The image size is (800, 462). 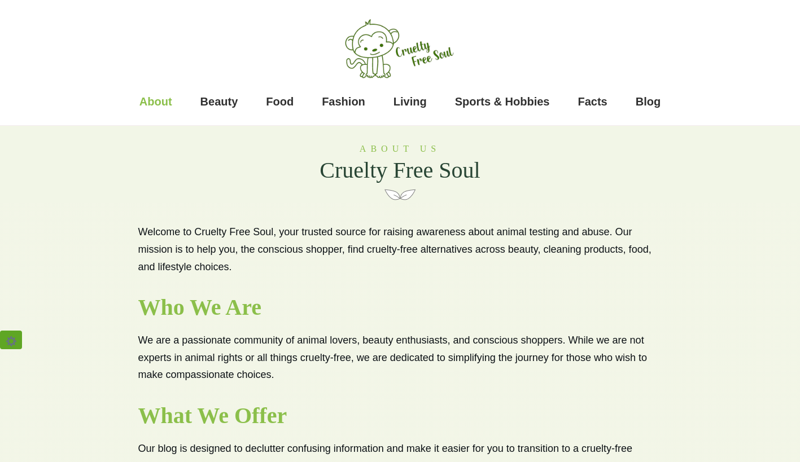 What do you see at coordinates (279, 102) in the screenshot?
I see `a: Food` at bounding box center [279, 102].